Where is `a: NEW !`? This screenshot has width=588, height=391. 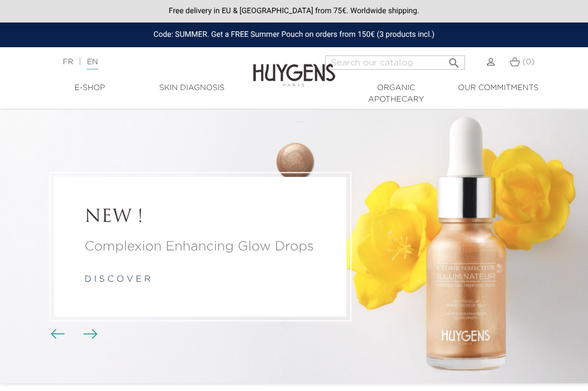
a: NEW ! is located at coordinates (201, 218).